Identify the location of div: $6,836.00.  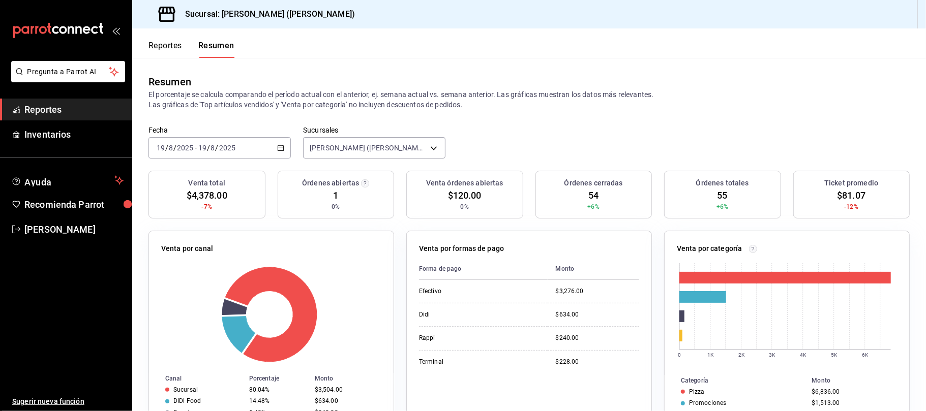
(852, 392).